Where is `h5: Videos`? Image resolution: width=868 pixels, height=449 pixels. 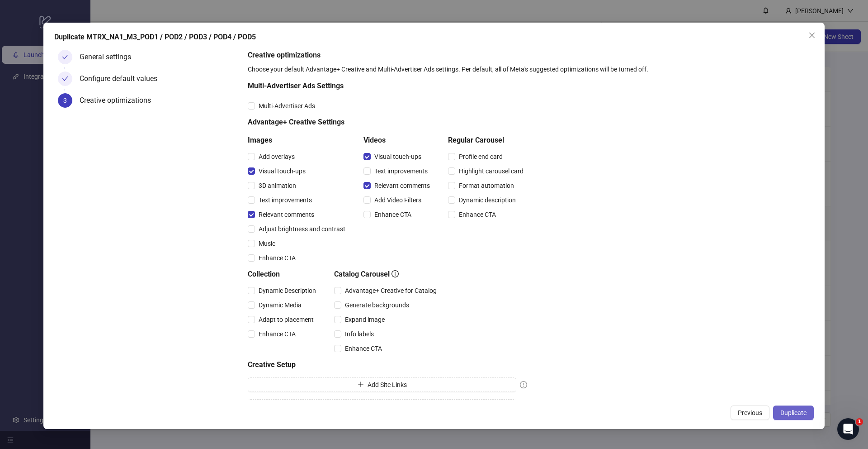 h5: Videos is located at coordinates (398, 140).